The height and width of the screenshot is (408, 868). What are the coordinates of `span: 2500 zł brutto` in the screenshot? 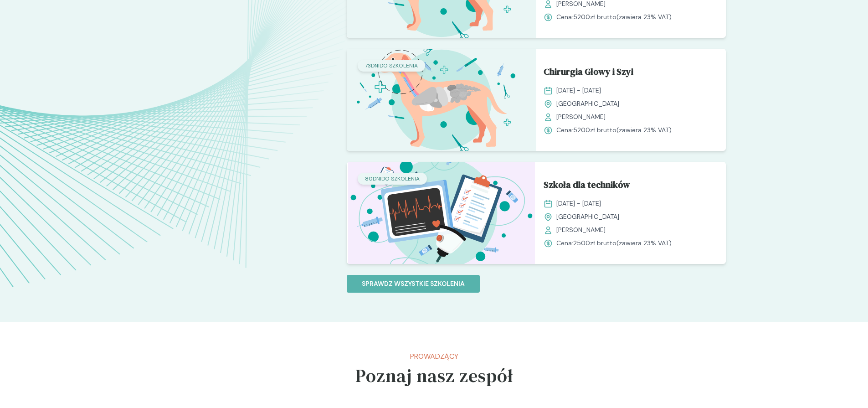 It's located at (594, 243).